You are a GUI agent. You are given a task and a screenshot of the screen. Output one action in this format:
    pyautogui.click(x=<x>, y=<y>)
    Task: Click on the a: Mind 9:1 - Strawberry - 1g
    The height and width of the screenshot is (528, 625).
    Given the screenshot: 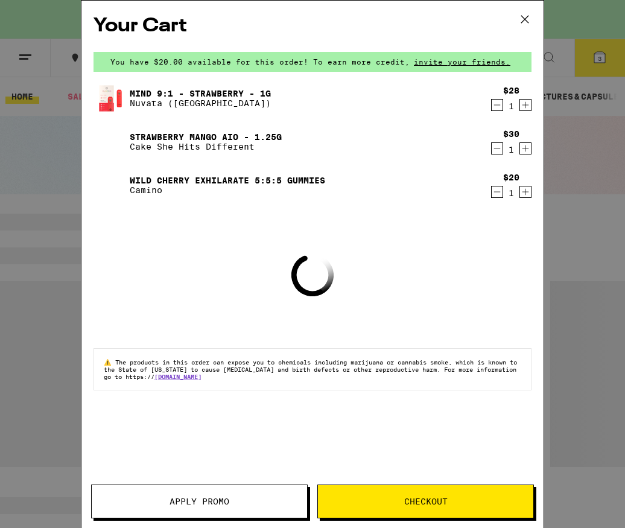 What is the action you would take?
    pyautogui.click(x=200, y=94)
    